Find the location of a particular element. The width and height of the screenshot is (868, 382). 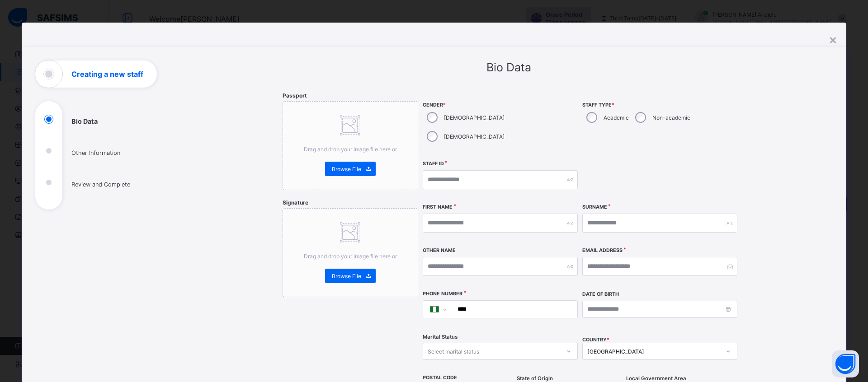

span: Signature is located at coordinates (295, 202).